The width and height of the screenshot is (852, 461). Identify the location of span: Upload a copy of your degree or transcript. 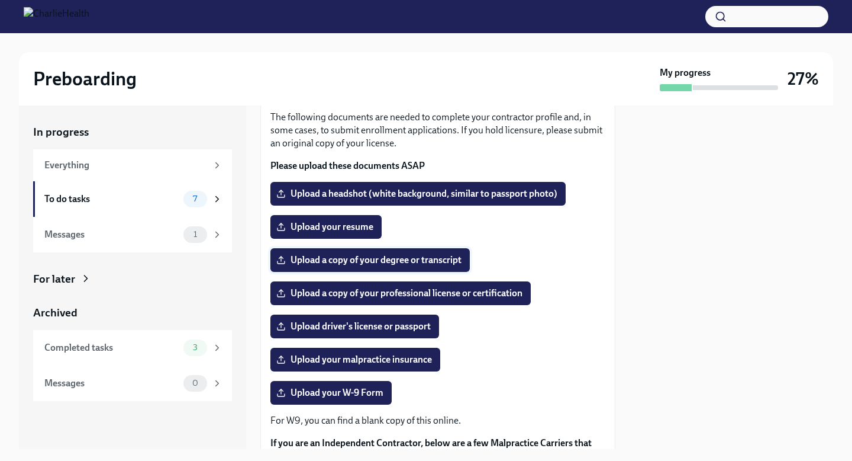
(370, 260).